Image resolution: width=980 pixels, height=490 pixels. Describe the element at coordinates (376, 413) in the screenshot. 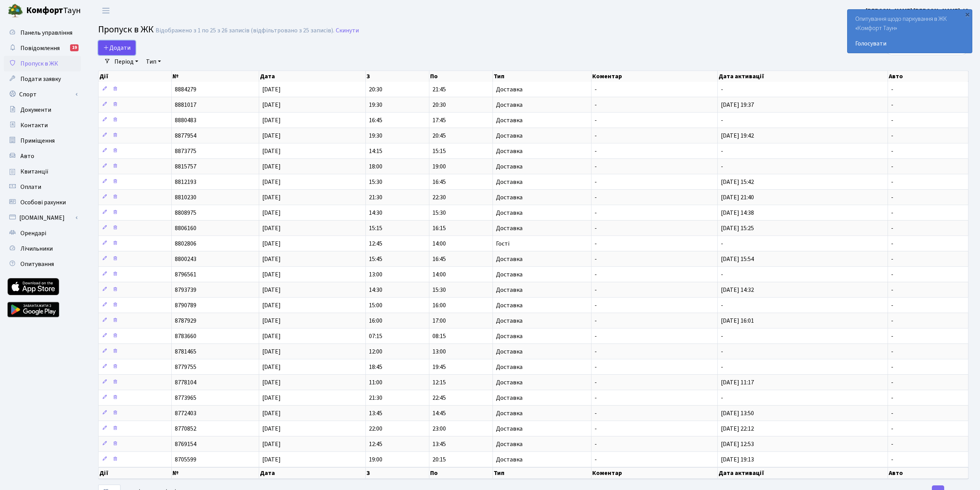

I see `span: 13:45` at that location.